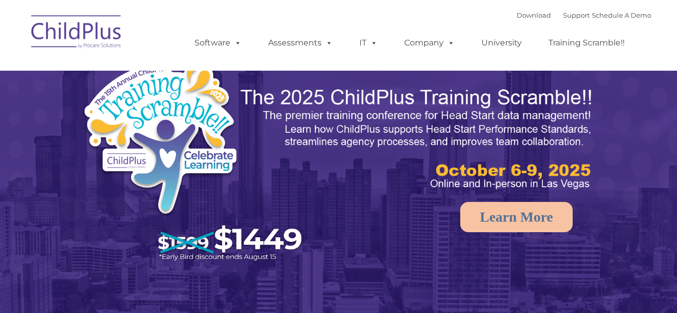 The height and width of the screenshot is (313, 677). What do you see at coordinates (516, 217) in the screenshot?
I see `a: Learn More` at bounding box center [516, 217].